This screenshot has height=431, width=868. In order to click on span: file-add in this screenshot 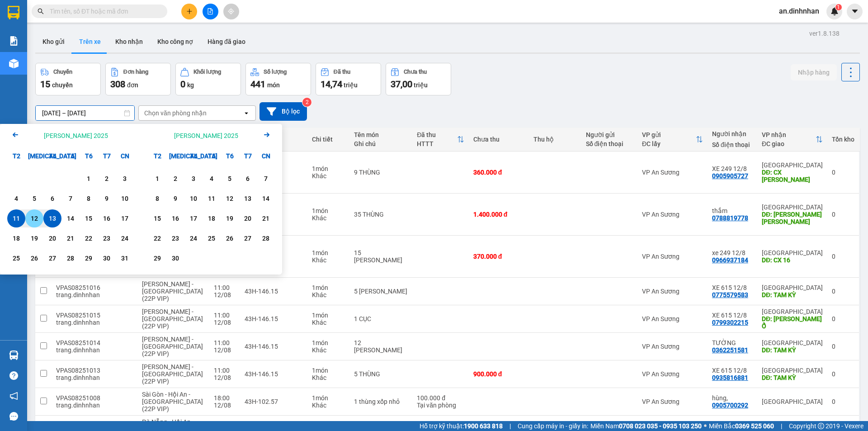, I will do `click(210, 11)`.